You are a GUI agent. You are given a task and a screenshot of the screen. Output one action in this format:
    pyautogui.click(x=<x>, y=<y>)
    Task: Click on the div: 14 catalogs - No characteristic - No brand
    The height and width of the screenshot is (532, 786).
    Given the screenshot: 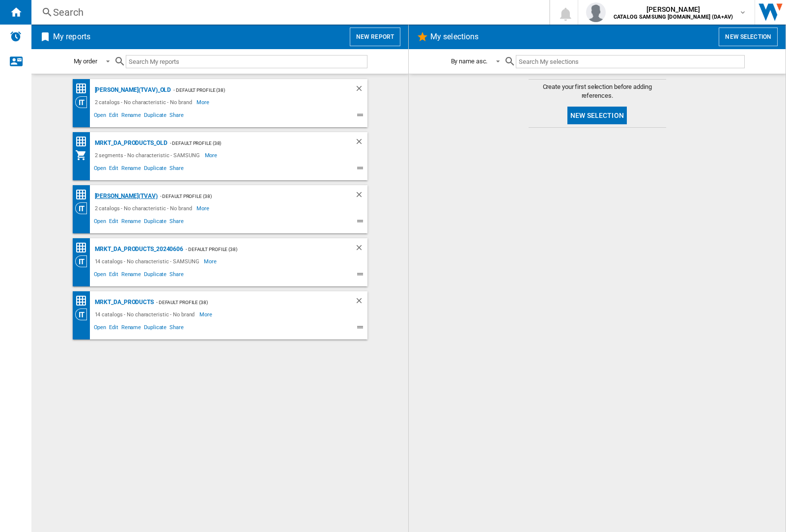 What is the action you would take?
    pyautogui.click(x=146, y=315)
    